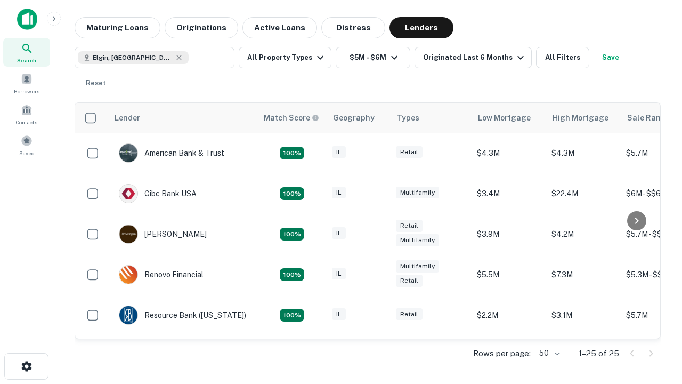 This screenshot has height=384, width=682. I want to click on td: $2.2M, so click(509, 315).